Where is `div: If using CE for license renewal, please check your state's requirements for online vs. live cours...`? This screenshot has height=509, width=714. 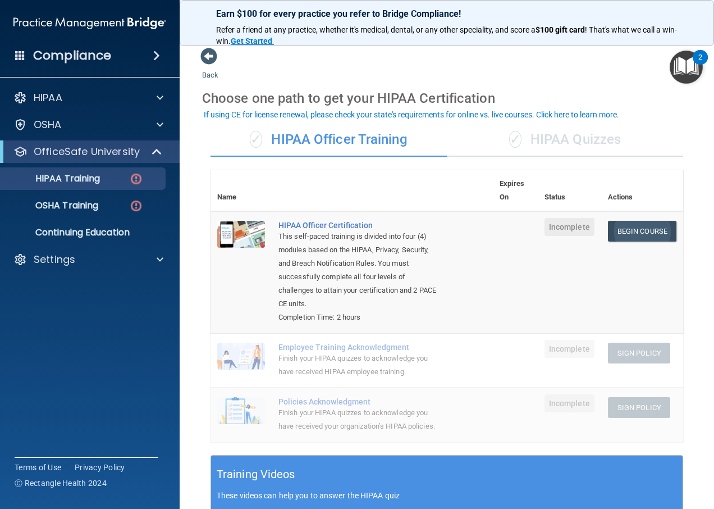 div: If using CE for license renewal, please check your state's requirements for online vs. live cours... is located at coordinates (411, 115).